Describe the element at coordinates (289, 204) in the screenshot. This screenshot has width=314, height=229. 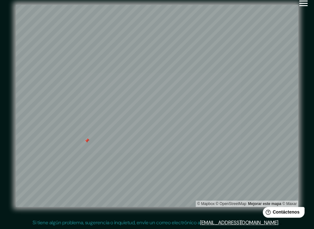
I see `a: Maxar` at that location.